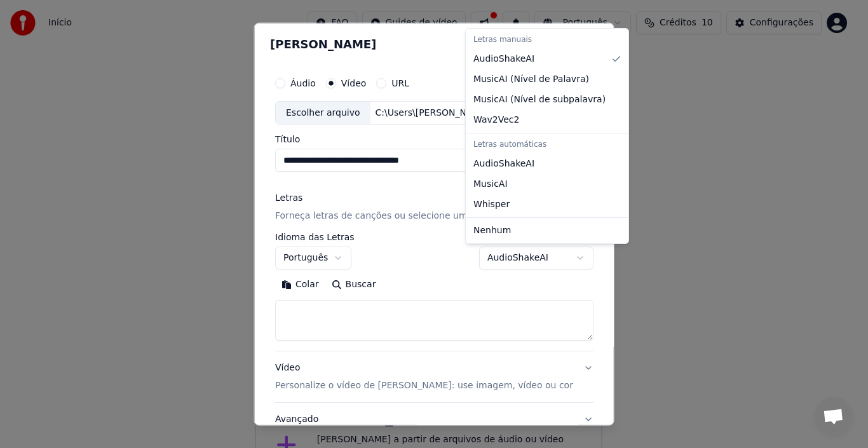 This screenshot has width=868, height=448. I want to click on span: MusicAI, so click(491, 184).